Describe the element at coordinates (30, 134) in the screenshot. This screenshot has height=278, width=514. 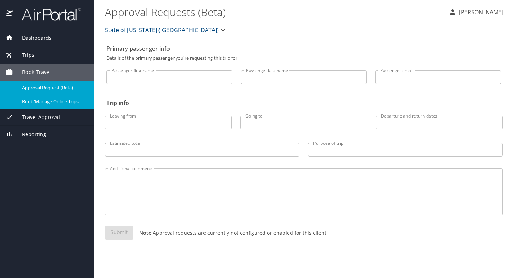
I see `span: Reporting` at that location.